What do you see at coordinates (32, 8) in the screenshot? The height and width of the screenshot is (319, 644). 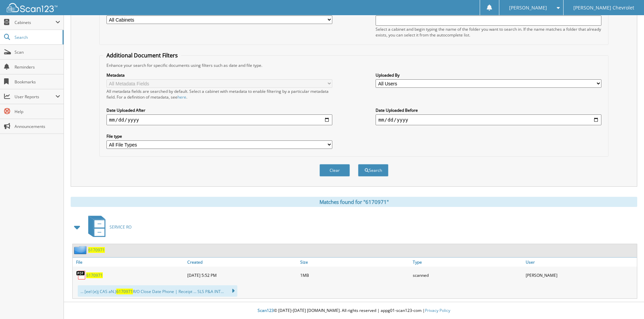 I see `img: scan123-logo-white.svg` at bounding box center [32, 8].